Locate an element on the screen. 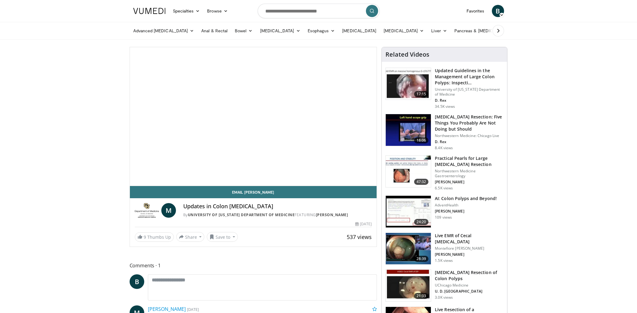 The height and width of the screenshot is (313, 637). img: f7083ba8-db89-4ce9-b67d-a5421453dcd7.150x105_q85_crop-smart_upscale.jpg is located at coordinates (408, 286).